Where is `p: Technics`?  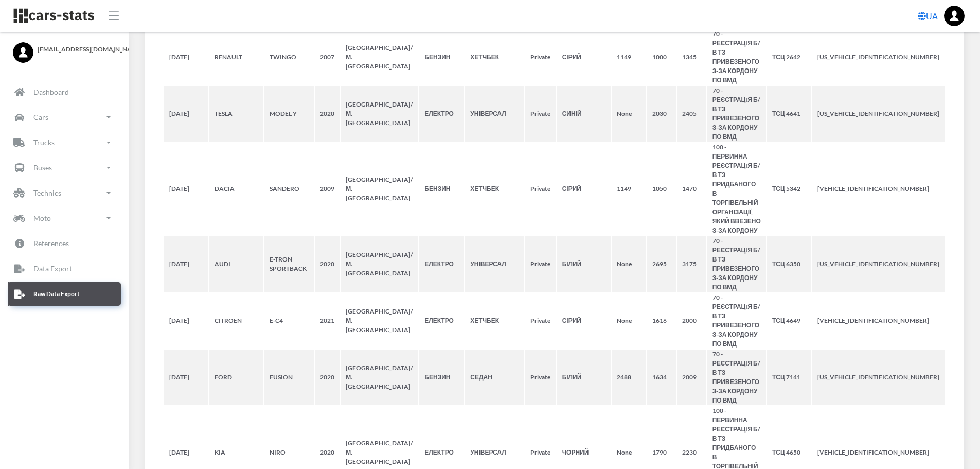
p: Technics is located at coordinates (47, 193).